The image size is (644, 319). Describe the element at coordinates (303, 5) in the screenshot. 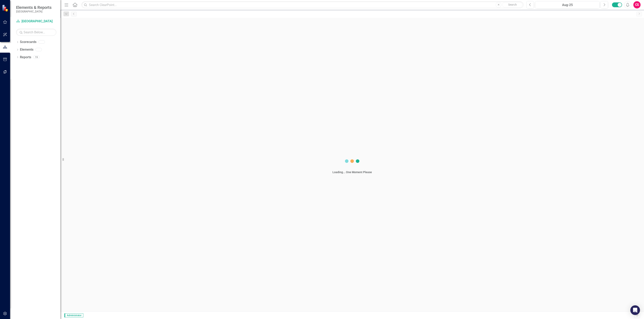

I see `input: Search ClearPoint...` at that location.